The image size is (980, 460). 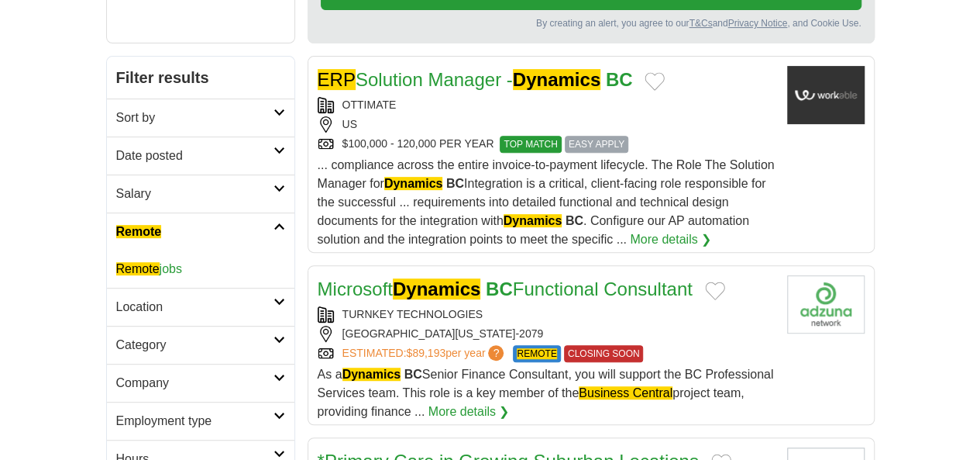 What do you see at coordinates (546, 105) in the screenshot?
I see `div: OTTIMATE` at bounding box center [546, 105].